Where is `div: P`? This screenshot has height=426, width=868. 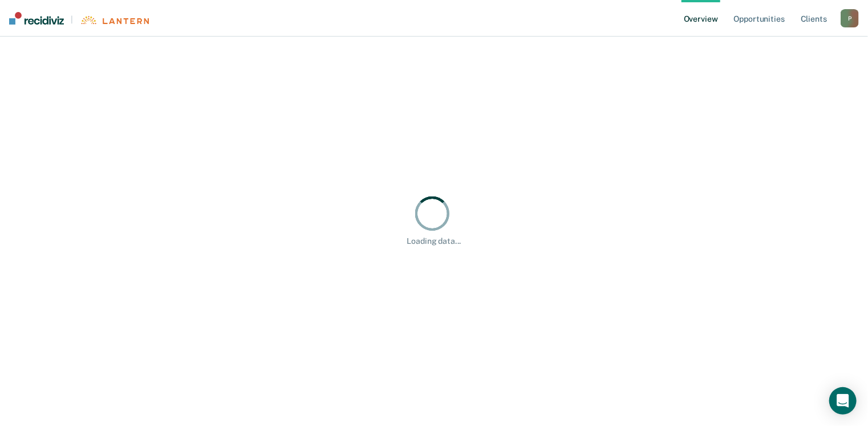 div: P is located at coordinates (850, 18).